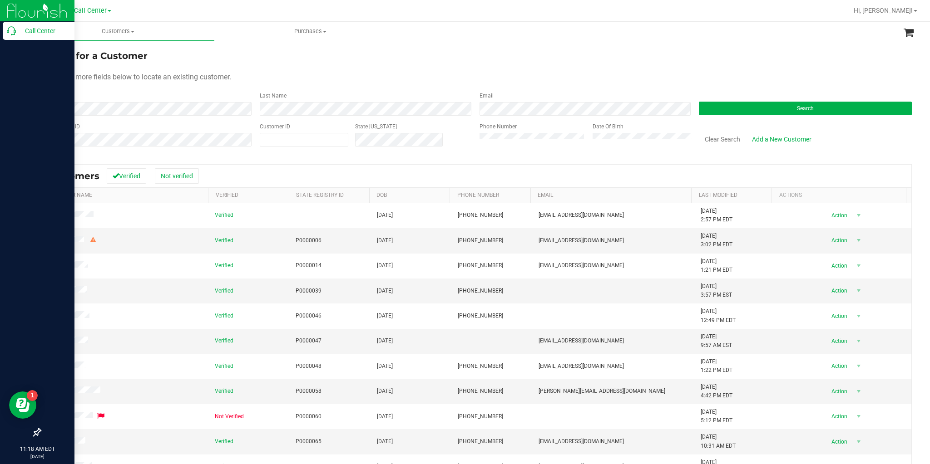 The width and height of the screenshot is (930, 464). Describe the element at coordinates (308, 291) in the screenshot. I see `span: P0000039` at that location.